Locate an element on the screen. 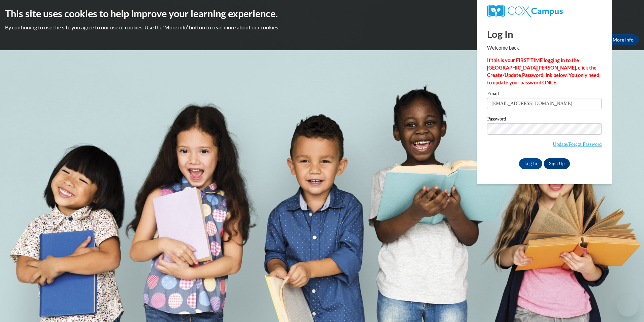 Image resolution: width=644 pixels, height=322 pixels. a: More Info is located at coordinates (623, 40).